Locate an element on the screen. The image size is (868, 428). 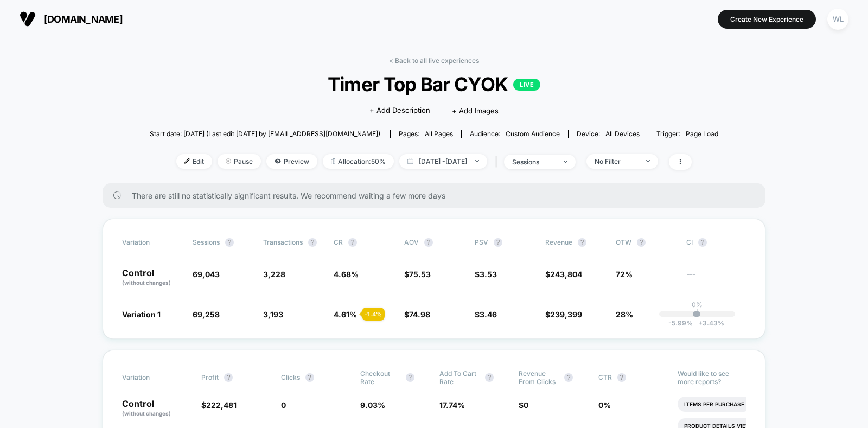
span: OTW is located at coordinates (646, 243).